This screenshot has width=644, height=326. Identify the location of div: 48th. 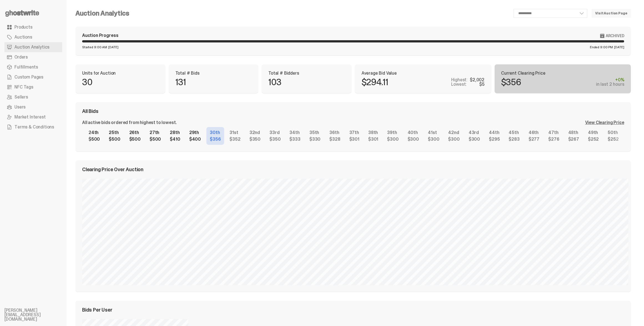
(574, 132).